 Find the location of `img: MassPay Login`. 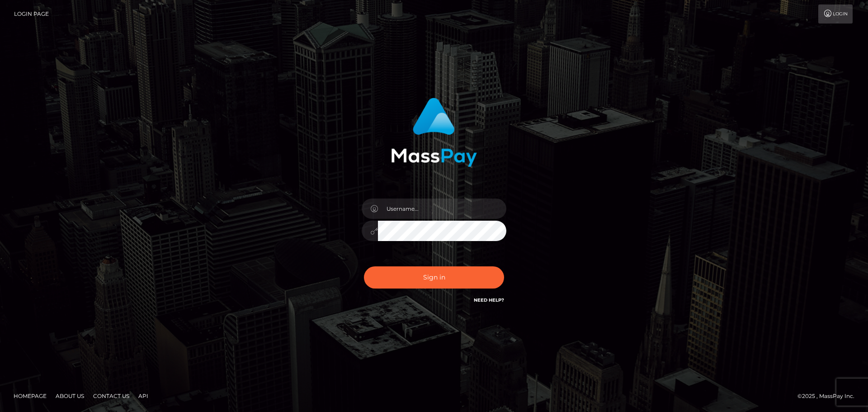

img: MassPay Login is located at coordinates (434, 132).